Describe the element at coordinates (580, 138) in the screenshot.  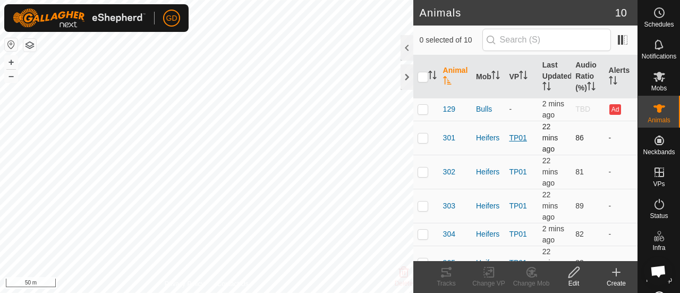
I see `span: 86` at that location.